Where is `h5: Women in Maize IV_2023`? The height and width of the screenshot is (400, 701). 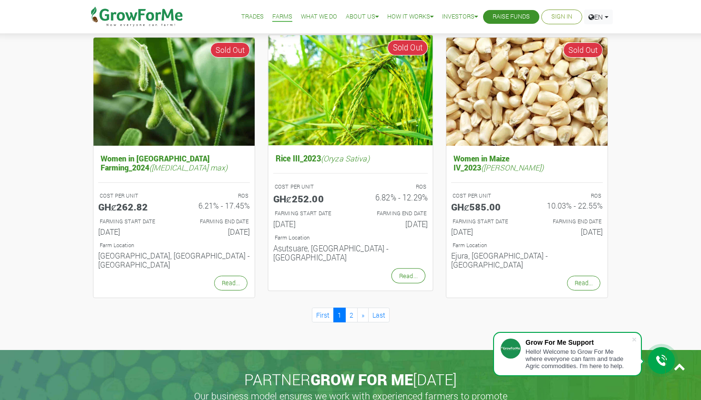 h5: Women in Maize IV_2023 is located at coordinates (527, 163).